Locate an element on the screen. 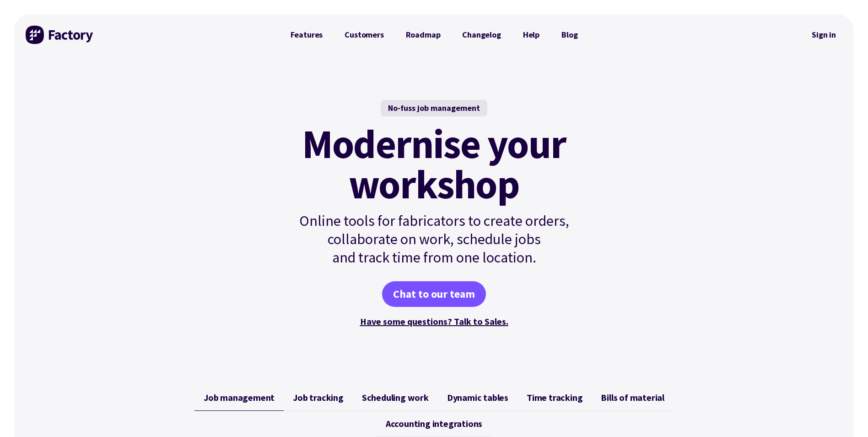  span: Job tracking is located at coordinates (318, 398).